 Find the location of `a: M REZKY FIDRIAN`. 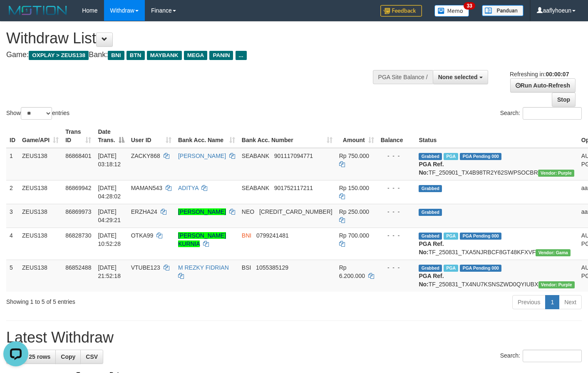

a: M REZKY FIDRIAN is located at coordinates (204, 267).